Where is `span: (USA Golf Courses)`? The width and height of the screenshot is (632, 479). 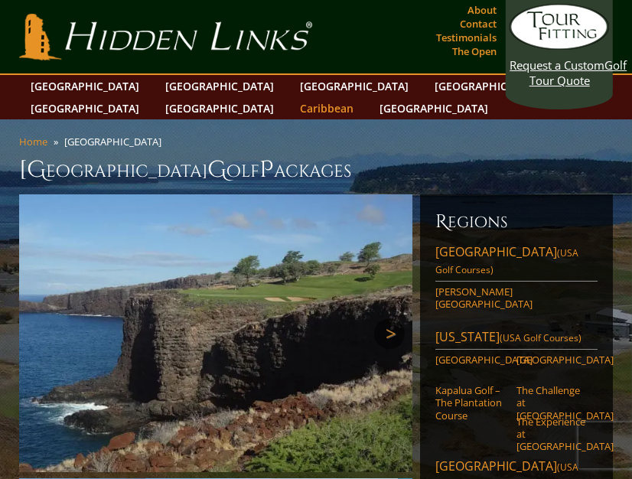
span: (USA Golf Courses) is located at coordinates (540, 337).